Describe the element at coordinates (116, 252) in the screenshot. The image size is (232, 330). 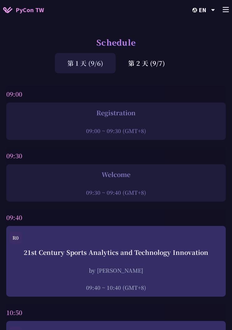
I see `div: 21st Century Sports Analytics and Technology Innovation` at that location.